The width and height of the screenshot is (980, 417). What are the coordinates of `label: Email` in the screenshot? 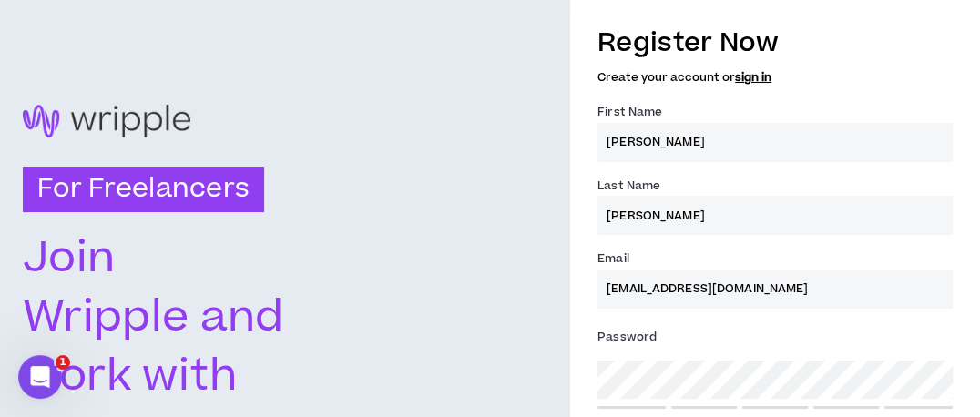 It's located at (613, 258).